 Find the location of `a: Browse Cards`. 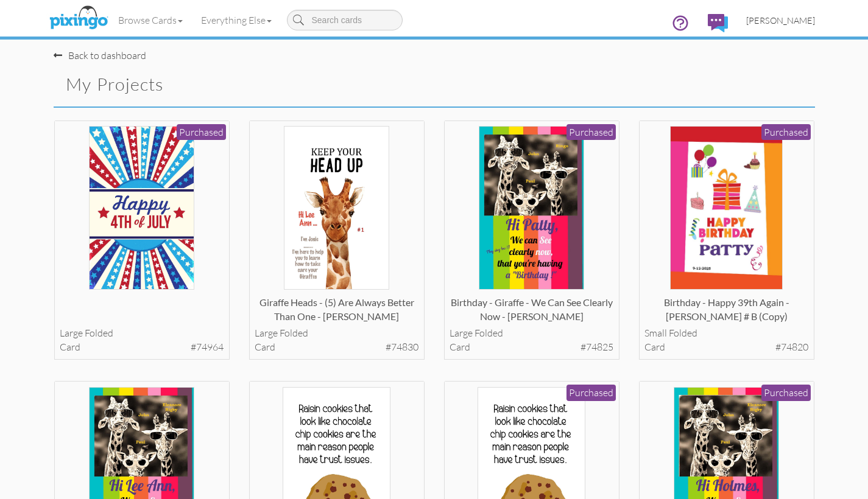

a: Browse Cards is located at coordinates (151, 20).